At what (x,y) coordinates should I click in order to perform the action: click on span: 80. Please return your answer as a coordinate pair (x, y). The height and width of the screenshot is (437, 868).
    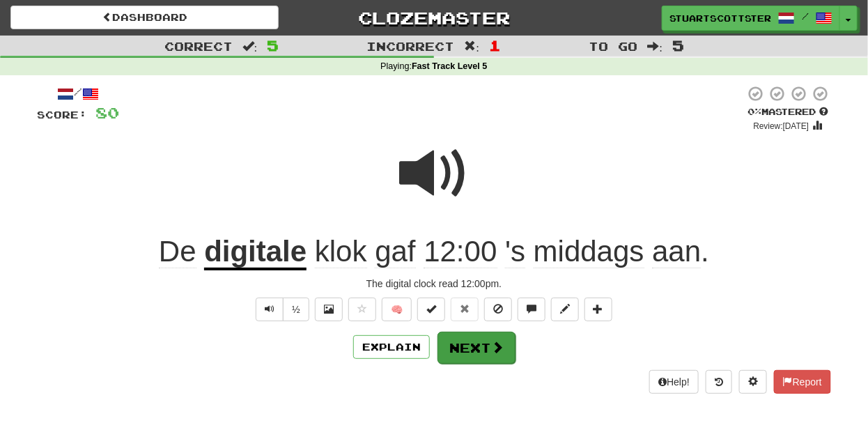
    Looking at the image, I should click on (108, 112).